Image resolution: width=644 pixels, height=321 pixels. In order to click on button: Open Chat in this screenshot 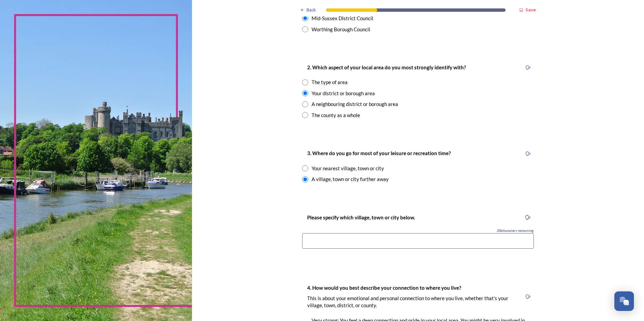, I will do `click(624, 301)`.